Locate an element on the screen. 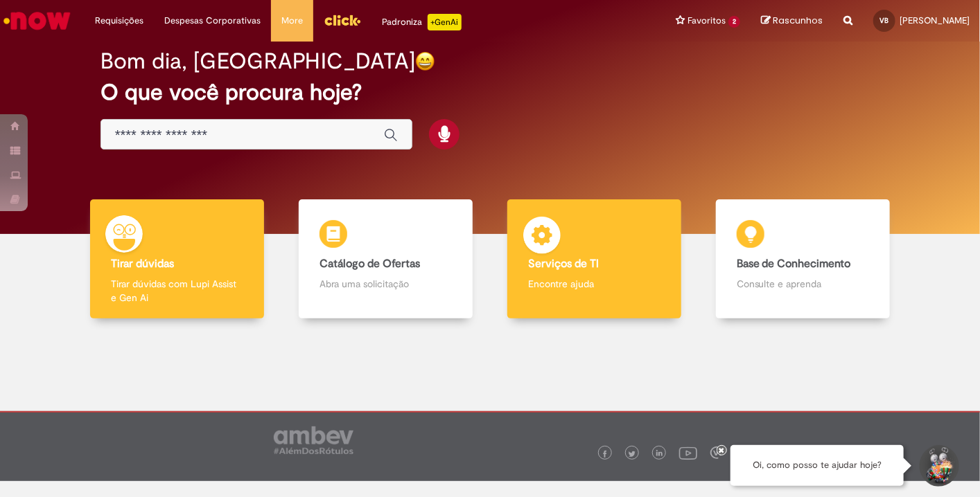 This screenshot has height=497, width=980. span: 2 is located at coordinates (734, 21).